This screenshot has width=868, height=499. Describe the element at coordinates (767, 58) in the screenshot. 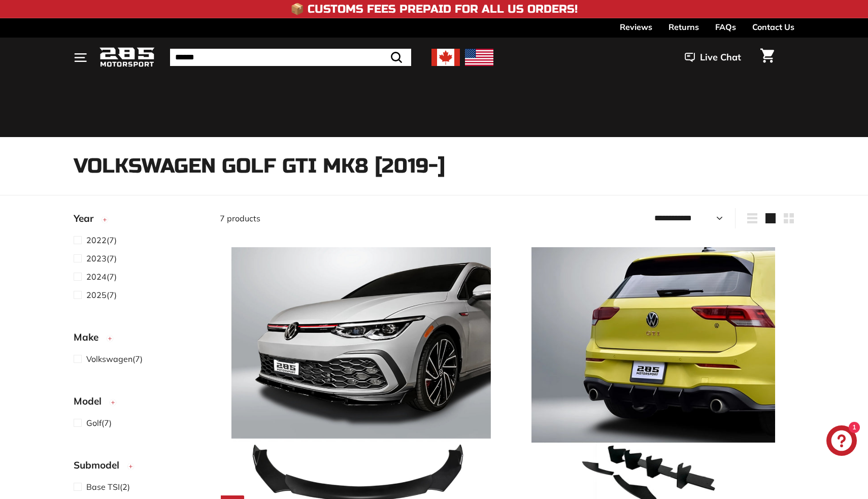

I see `a: Cart` at that location.